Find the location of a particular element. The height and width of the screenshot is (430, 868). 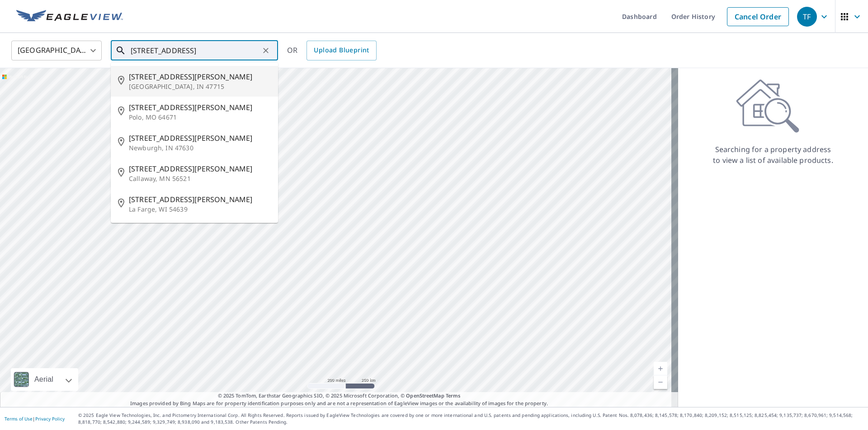

div: OR is located at coordinates (332, 50).